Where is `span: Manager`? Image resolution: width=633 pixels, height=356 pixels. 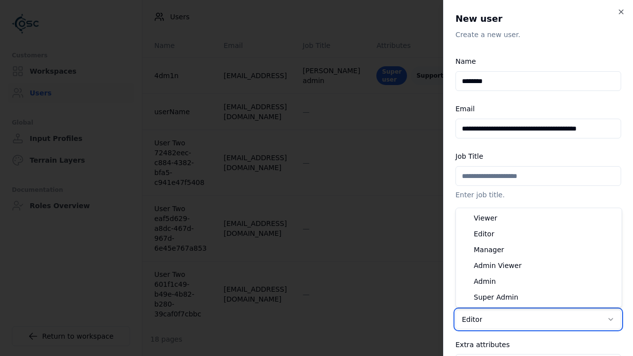 span: Manager is located at coordinates (489, 250).